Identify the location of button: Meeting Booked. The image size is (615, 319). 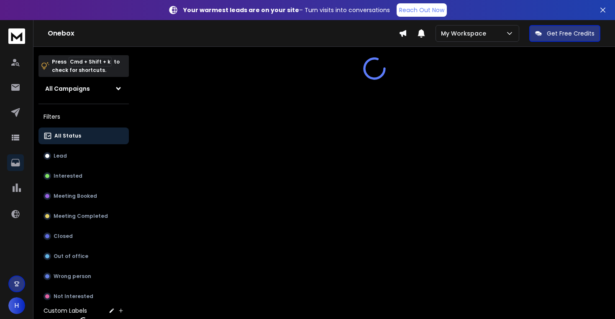
(84, 196).